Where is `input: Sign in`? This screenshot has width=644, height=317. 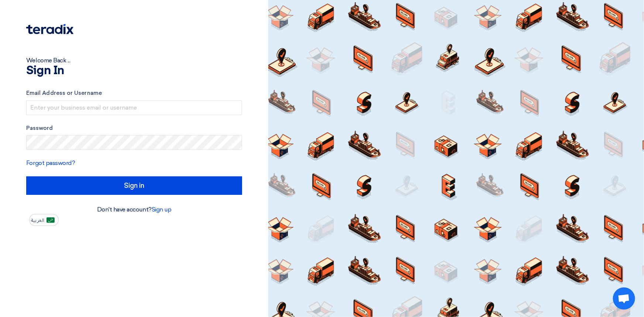 input: Sign in is located at coordinates (134, 186).